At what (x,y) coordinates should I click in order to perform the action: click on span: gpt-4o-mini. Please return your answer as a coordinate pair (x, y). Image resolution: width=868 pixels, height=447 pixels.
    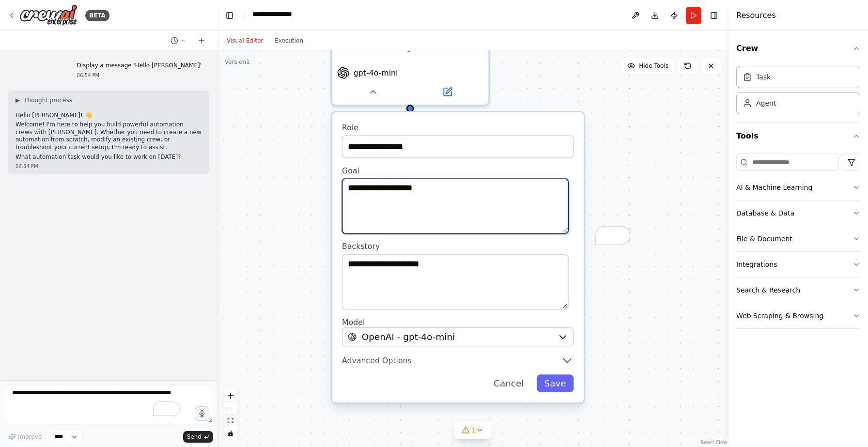
    Looking at the image, I should click on (376, 73).